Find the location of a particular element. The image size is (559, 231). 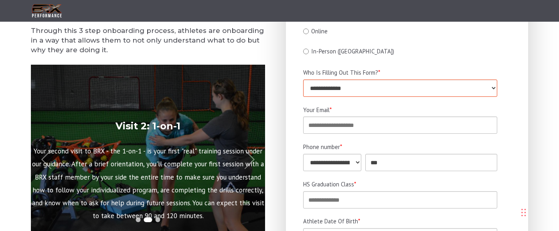

input: Online is located at coordinates (306, 31).